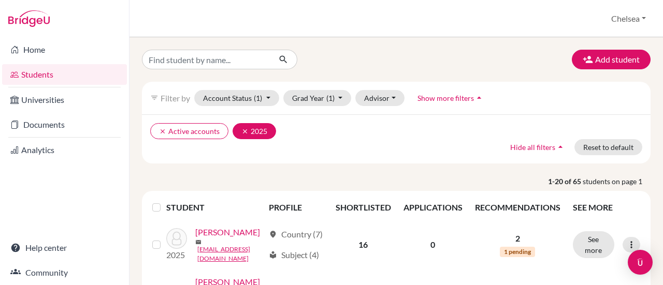 This screenshot has height=285, width=663. What do you see at coordinates (237, 98) in the screenshot?
I see `button: Account Status(1)` at bounding box center [237, 98].